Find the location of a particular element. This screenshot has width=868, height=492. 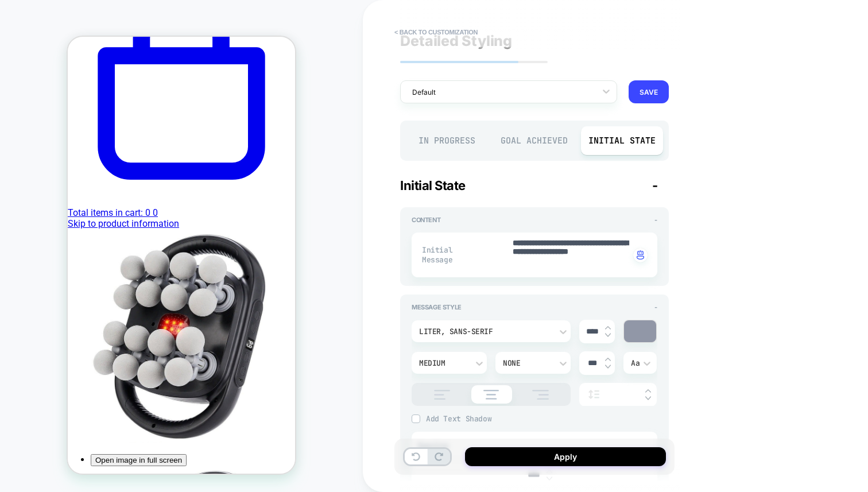

div: Initial State is located at coordinates (622, 141).